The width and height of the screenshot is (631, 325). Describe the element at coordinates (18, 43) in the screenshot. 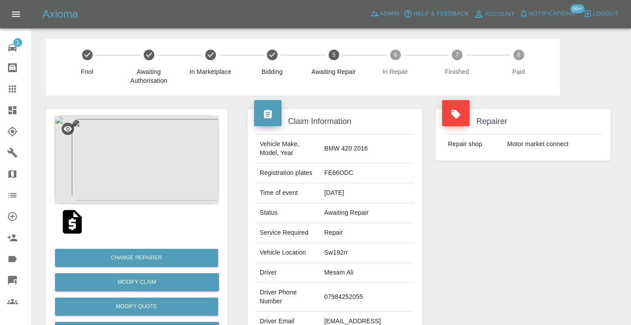

I see `span: 1` at that location.